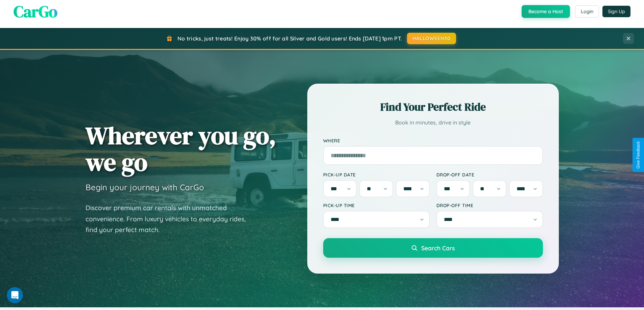 The image size is (644, 310). Describe the element at coordinates (431, 39) in the screenshot. I see `button: HALLOWEEN30` at that location.